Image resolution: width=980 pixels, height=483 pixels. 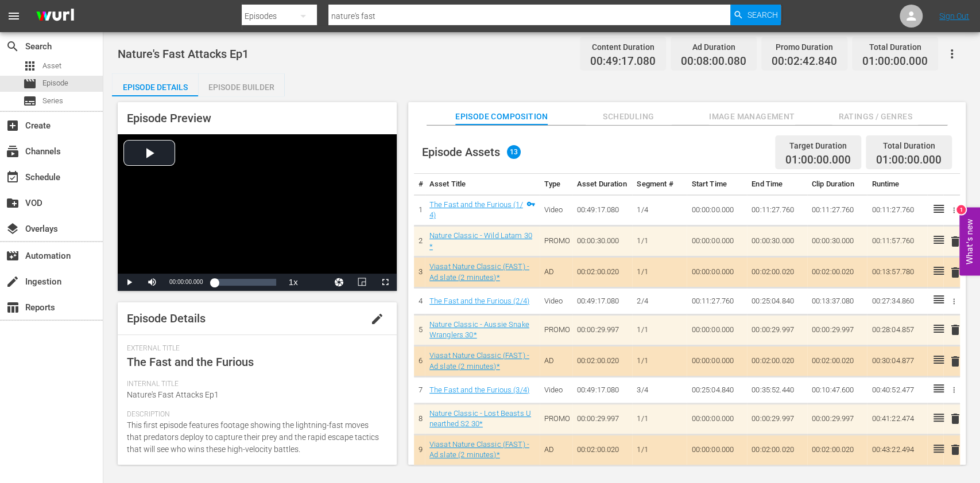 I want to click on a: The Fast and the Furious (2/4), so click(x=480, y=300).